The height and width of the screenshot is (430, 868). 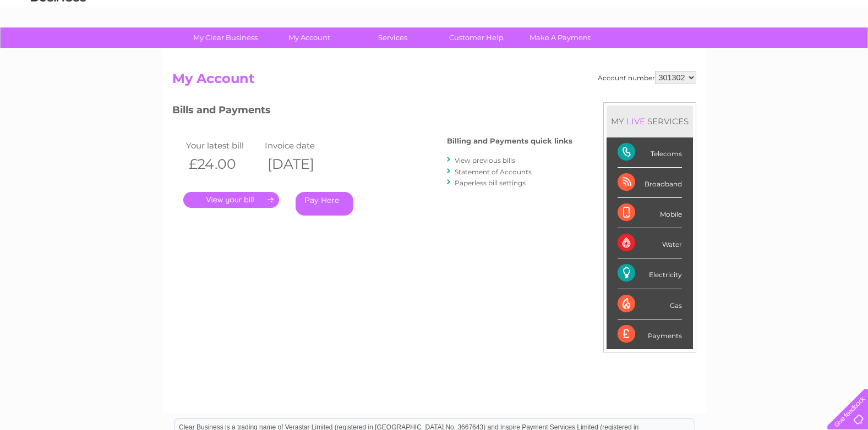 I want to click on a: Make A Payment, so click(x=560, y=37).